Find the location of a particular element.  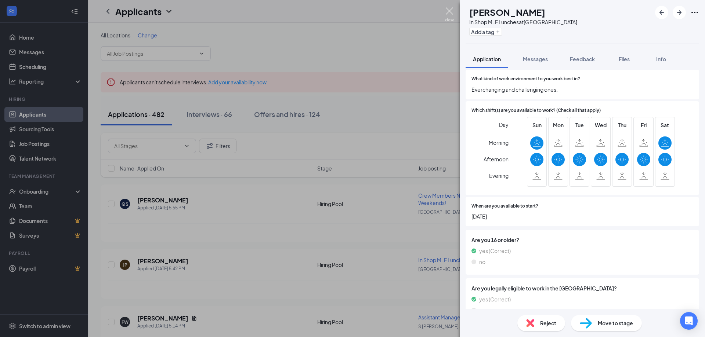

span: Reject is located at coordinates (548, 323).